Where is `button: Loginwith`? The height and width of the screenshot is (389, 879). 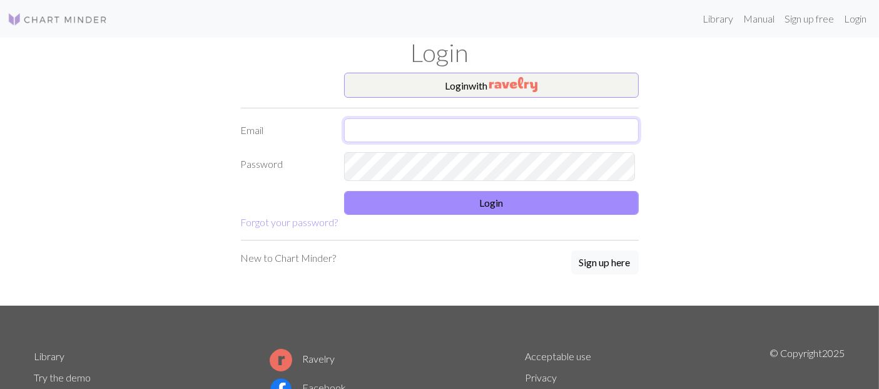
button: Loginwith is located at coordinates (491, 85).